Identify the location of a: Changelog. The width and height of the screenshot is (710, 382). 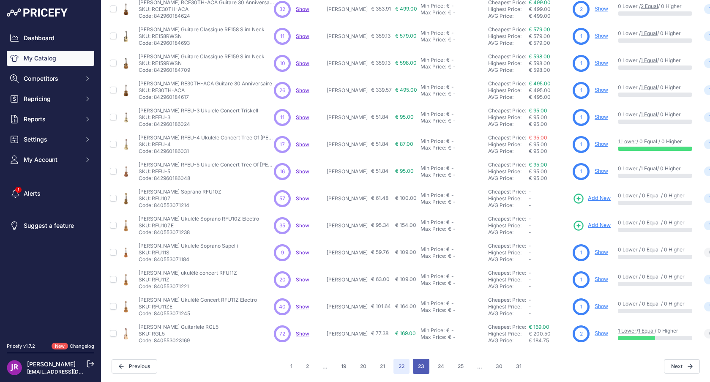
(82, 346).